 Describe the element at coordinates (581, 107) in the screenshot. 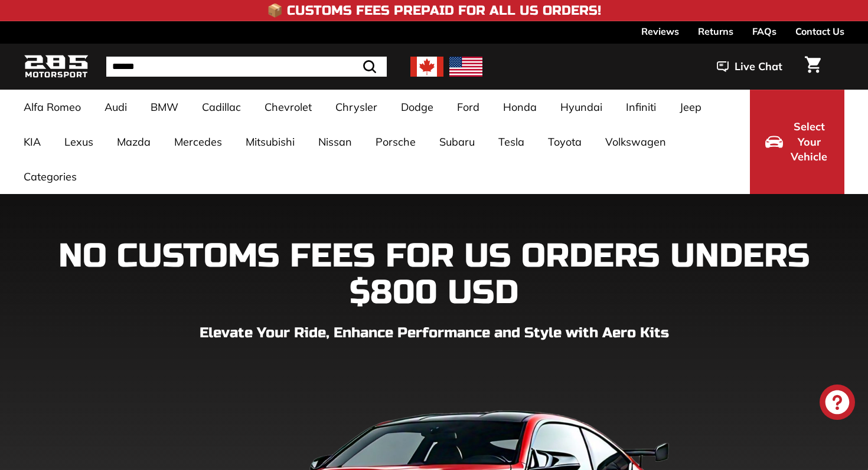

I see `a: Hyundai` at that location.